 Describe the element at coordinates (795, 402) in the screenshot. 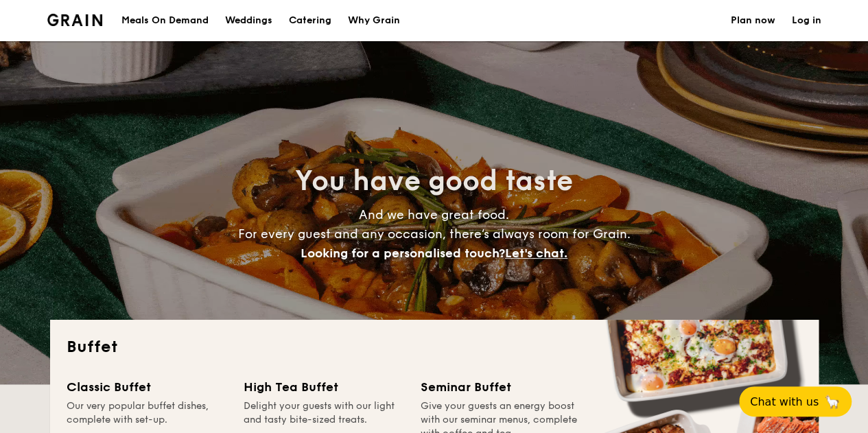

I see `button: Chat with us🦙` at that location.